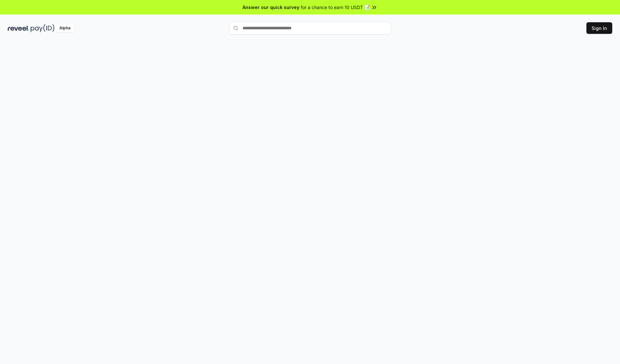  What do you see at coordinates (271, 7) in the screenshot?
I see `span: Answer our quick survey` at bounding box center [271, 7].